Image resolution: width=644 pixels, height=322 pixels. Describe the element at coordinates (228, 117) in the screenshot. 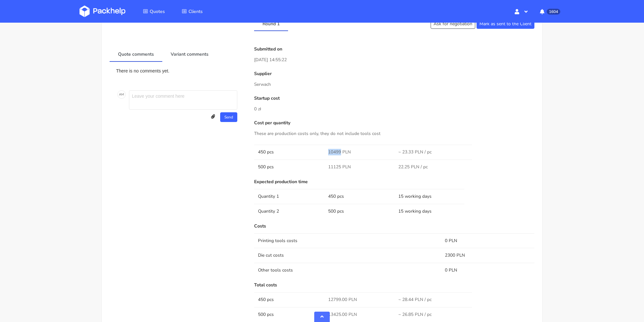

I see `button: Send` at that location.